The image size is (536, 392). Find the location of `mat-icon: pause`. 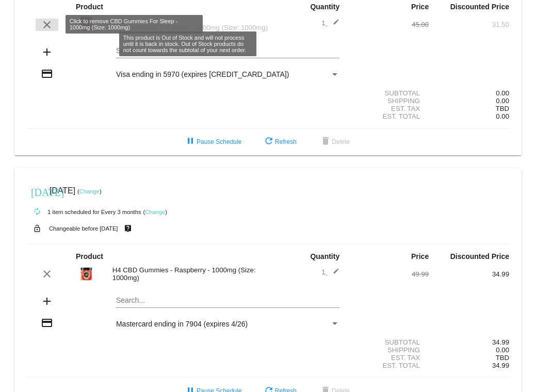

mat-icon: pause is located at coordinates (190, 142).